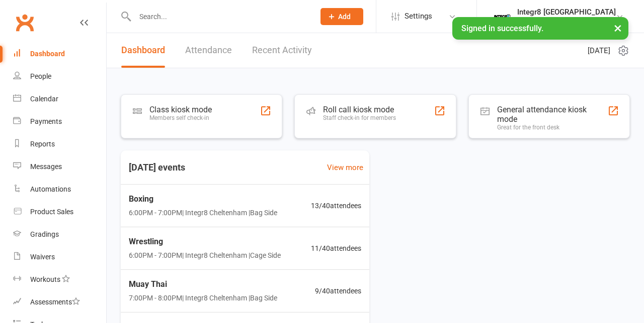  Describe the element at coordinates (59, 302) in the screenshot. I see `a: Assessments` at that location.